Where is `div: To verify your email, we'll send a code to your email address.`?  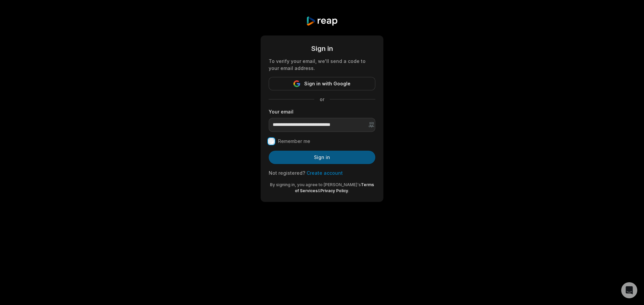
div: To verify your email, we'll send a code to your email address. is located at coordinates (322, 65).